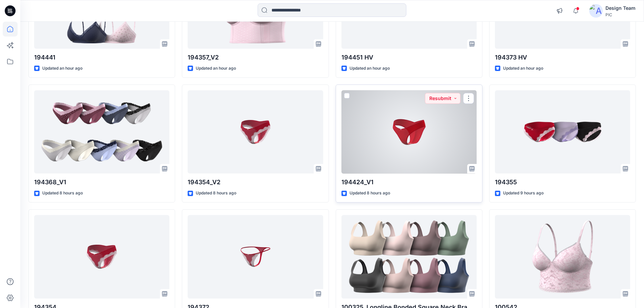  I want to click on a: 194372, so click(255, 257).